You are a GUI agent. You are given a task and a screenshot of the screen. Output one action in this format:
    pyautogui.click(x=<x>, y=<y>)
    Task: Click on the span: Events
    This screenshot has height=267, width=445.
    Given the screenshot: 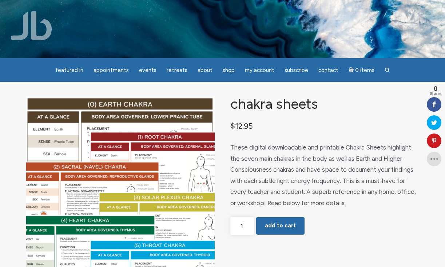 What is the action you would take?
    pyautogui.click(x=148, y=70)
    